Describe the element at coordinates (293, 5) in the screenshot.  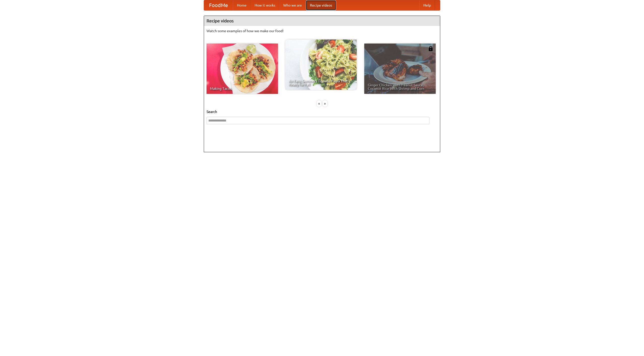
I see `a: Who we are` at that location.